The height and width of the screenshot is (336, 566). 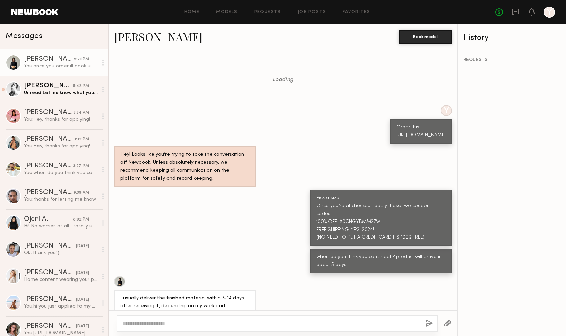 I want to click on div: 5:21 PM, so click(x=81, y=59).